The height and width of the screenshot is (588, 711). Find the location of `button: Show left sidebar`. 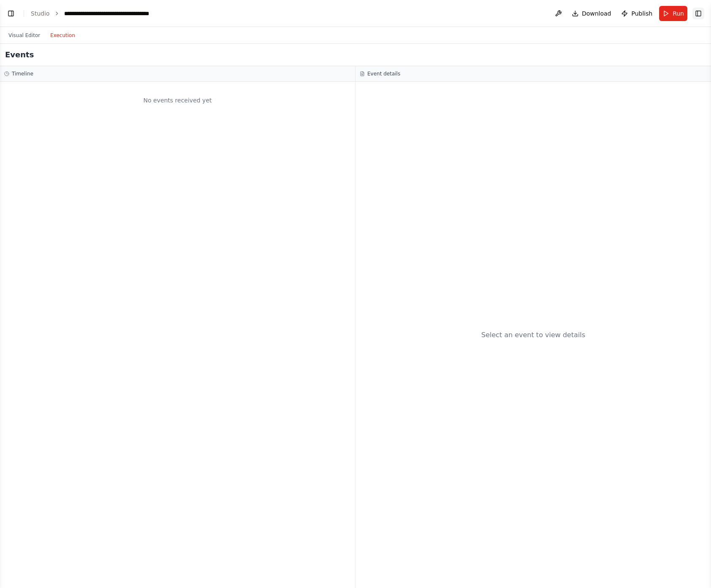

button: Show left sidebar is located at coordinates (11, 14).